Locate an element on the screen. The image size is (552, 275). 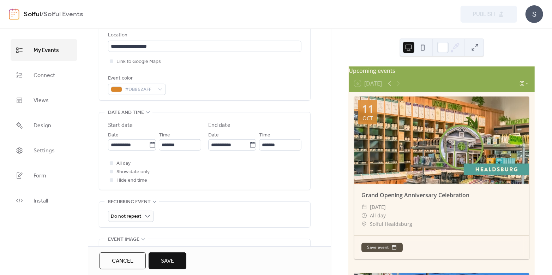
a: Solful is located at coordinates (32, 14).